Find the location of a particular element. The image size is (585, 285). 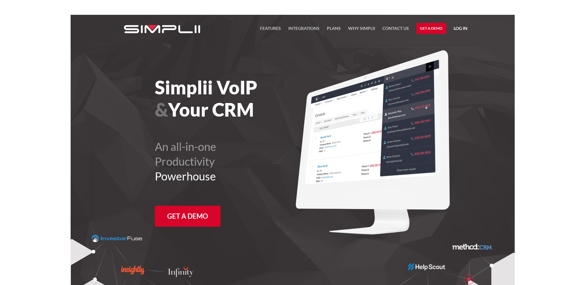

img: Simplii is located at coordinates (162, 29).